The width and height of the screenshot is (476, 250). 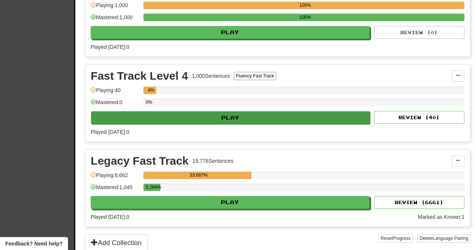 What do you see at coordinates (395, 239) in the screenshot?
I see `button: ResetProgress` at bounding box center [395, 239].